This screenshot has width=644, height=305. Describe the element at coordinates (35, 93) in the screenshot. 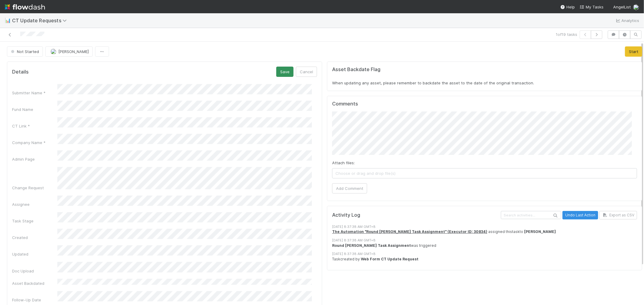

I see `div: Submitter Name *` at that location.